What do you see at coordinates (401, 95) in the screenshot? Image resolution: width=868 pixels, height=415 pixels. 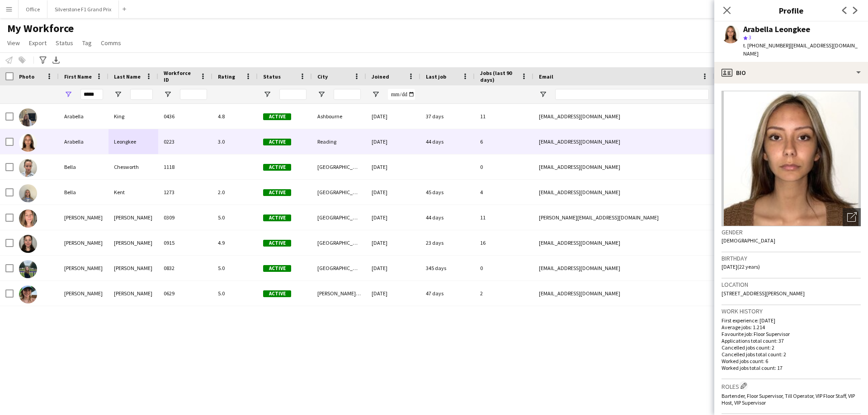 I see `input: Joined Filter Input` at bounding box center [401, 95].